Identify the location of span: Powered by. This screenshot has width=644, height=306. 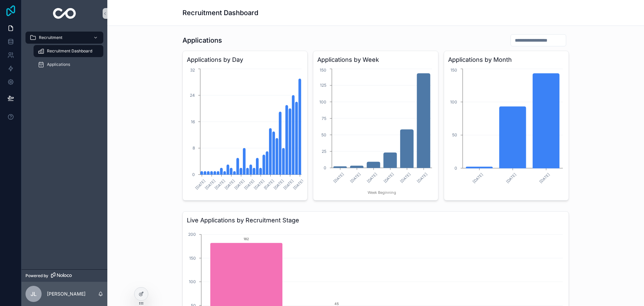
(37, 276).